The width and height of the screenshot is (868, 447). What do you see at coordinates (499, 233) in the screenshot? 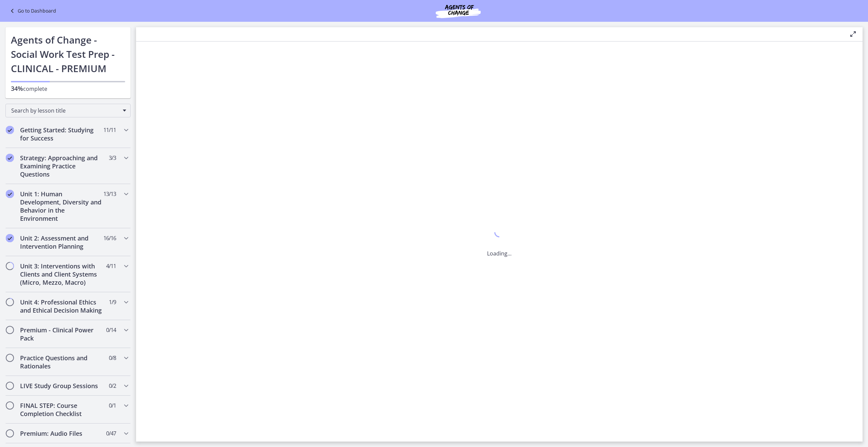
I see `div: 1` at bounding box center [499, 233].